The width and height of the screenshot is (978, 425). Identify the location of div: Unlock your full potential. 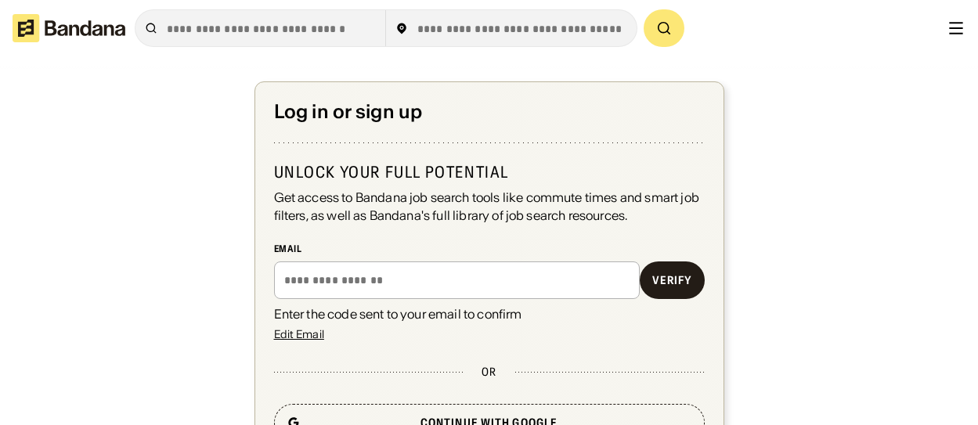
(489, 172).